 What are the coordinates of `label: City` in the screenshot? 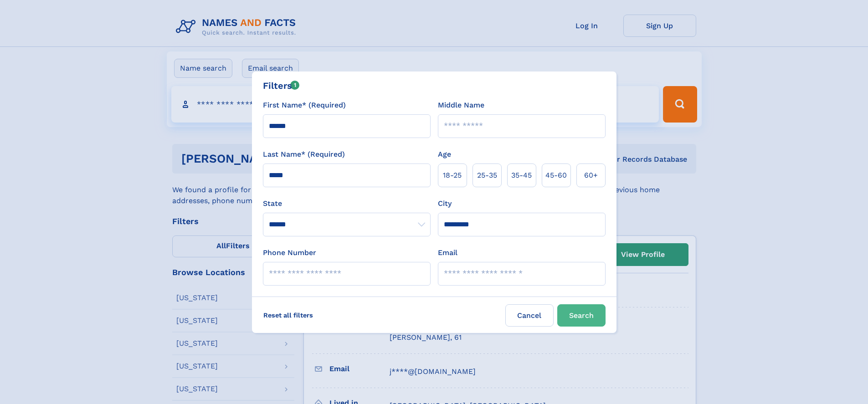 It's located at (445, 204).